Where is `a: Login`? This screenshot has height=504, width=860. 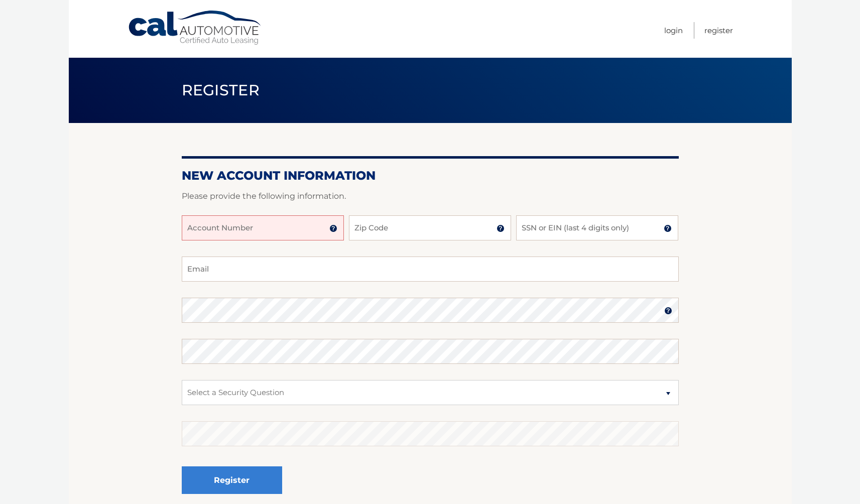
a: Login is located at coordinates (673, 30).